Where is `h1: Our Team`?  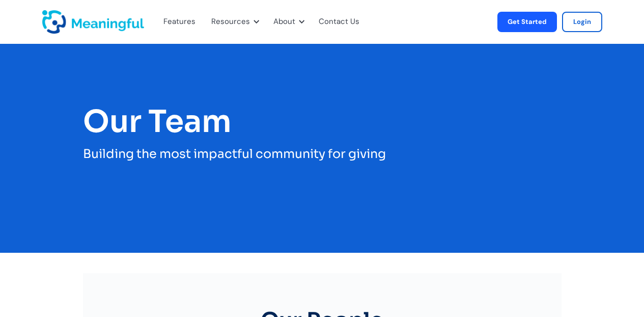 h1: Our Team is located at coordinates (322, 122).